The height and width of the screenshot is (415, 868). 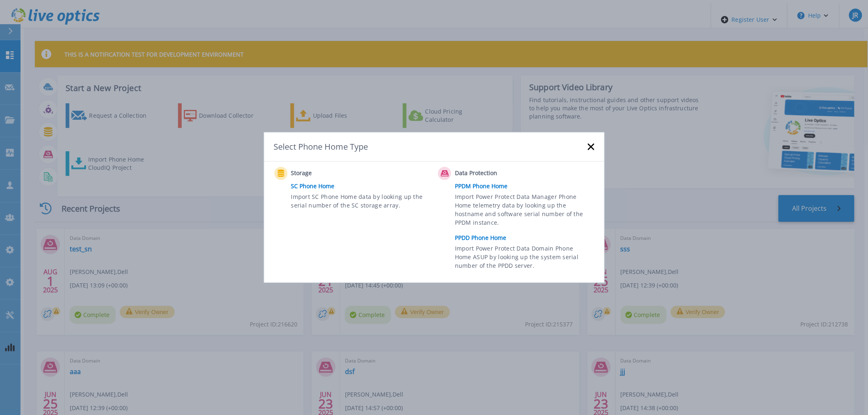 I want to click on a: PPDD Phone Home, so click(x=526, y=238).